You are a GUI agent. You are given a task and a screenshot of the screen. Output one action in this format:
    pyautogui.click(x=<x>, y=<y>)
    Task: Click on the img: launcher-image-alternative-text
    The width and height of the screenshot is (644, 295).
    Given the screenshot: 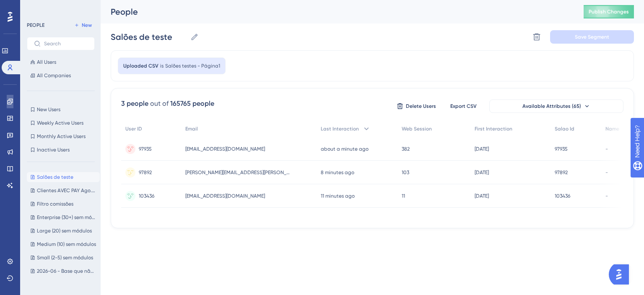 What is the action you would take?
    pyautogui.click(x=10, y=13)
    